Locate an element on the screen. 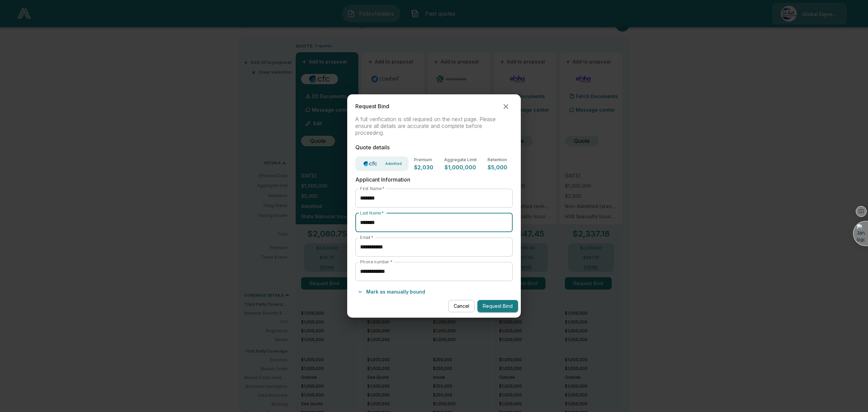 This screenshot has height=412, width=868. button: Request Bind is located at coordinates (498, 306).